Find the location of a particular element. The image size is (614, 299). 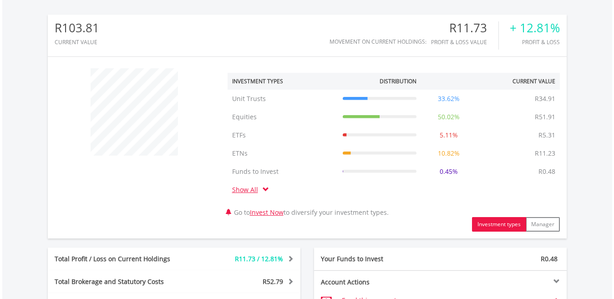

td: R51.91 is located at coordinates (545, 117).